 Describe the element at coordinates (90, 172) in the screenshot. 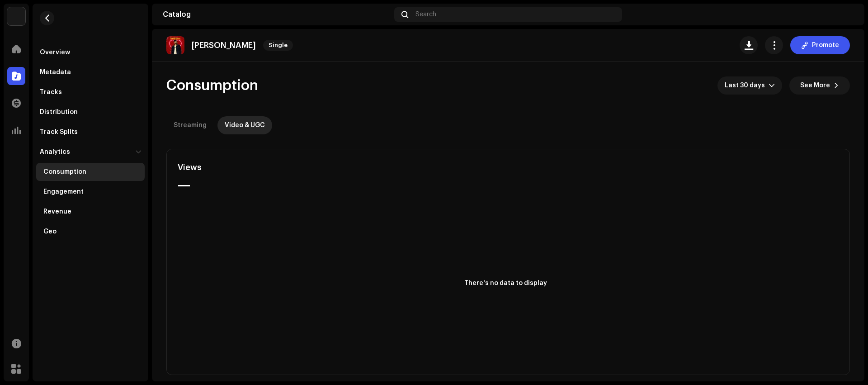

I see `re-m-nav-item: Consumption` at that location.